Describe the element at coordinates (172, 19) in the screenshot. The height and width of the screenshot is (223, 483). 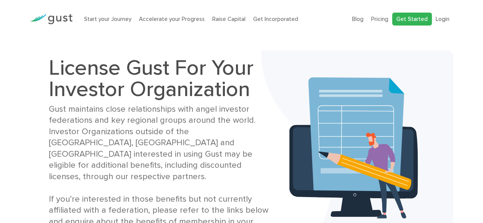
I see `a: Accelerate your Progress` at that location.